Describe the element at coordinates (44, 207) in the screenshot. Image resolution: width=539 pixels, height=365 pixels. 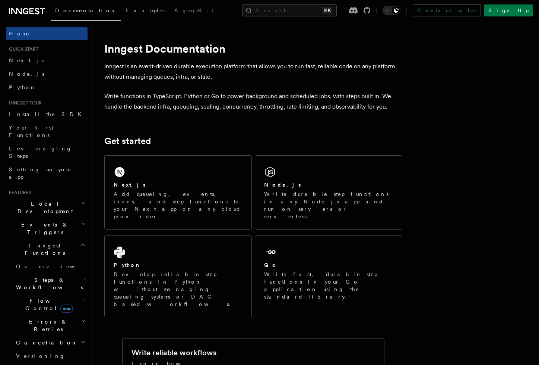
I see `span: Local Development` at that location.